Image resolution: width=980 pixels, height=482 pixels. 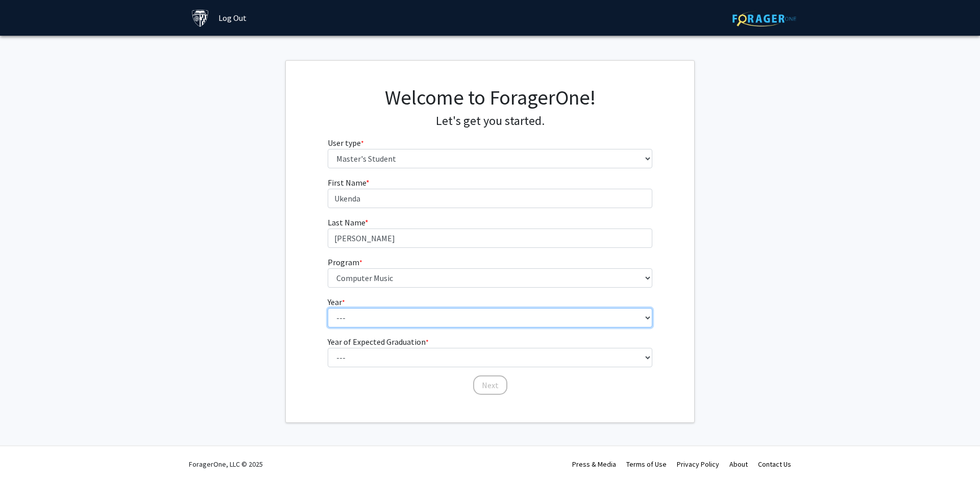 I want to click on button: Next, so click(x=490, y=385).